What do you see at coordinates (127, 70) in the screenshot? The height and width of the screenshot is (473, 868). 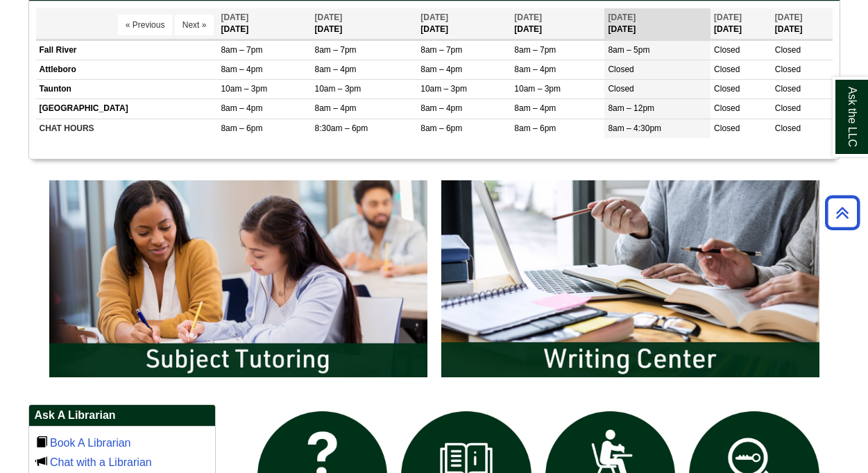 I see `td: Attleboro` at bounding box center [127, 70].